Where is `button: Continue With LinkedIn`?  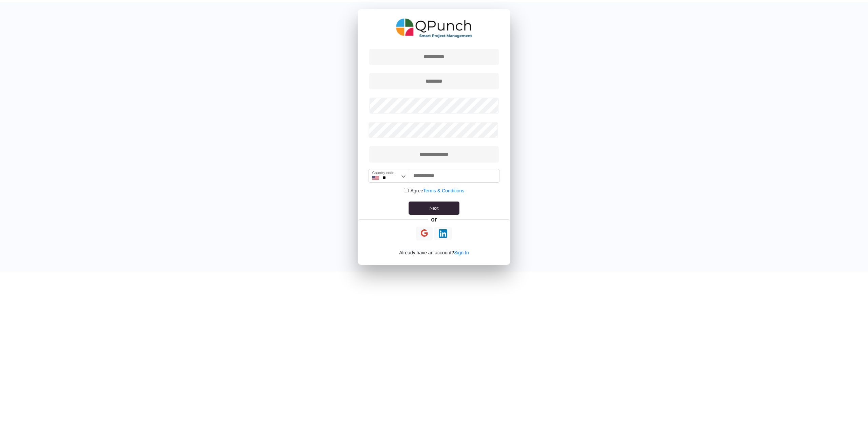 button: Continue With LinkedIn is located at coordinates (443, 233).